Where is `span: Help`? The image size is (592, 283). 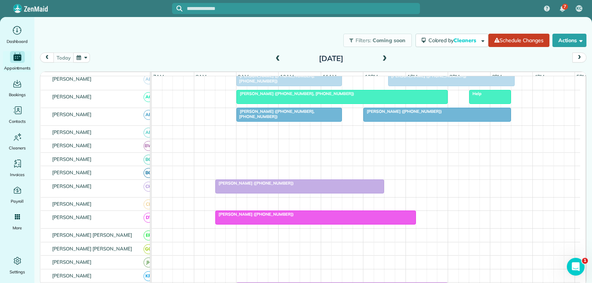 span: Help is located at coordinates (475, 94).